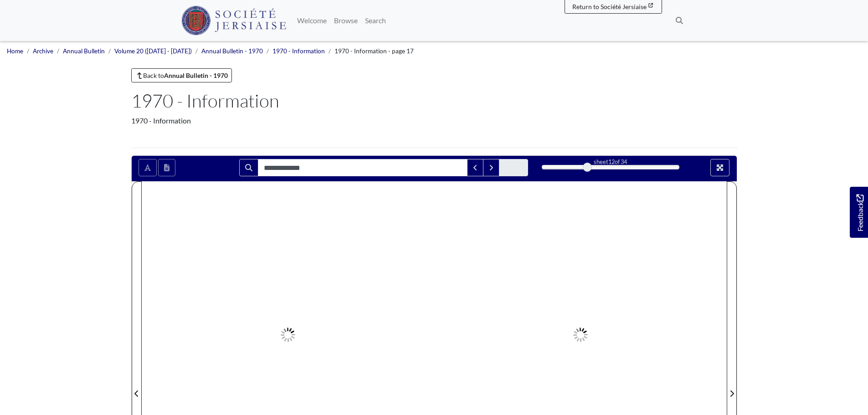 The width and height of the screenshot is (868, 415). What do you see at coordinates (720, 168) in the screenshot?
I see `button: Full screen mode` at bounding box center [720, 168].